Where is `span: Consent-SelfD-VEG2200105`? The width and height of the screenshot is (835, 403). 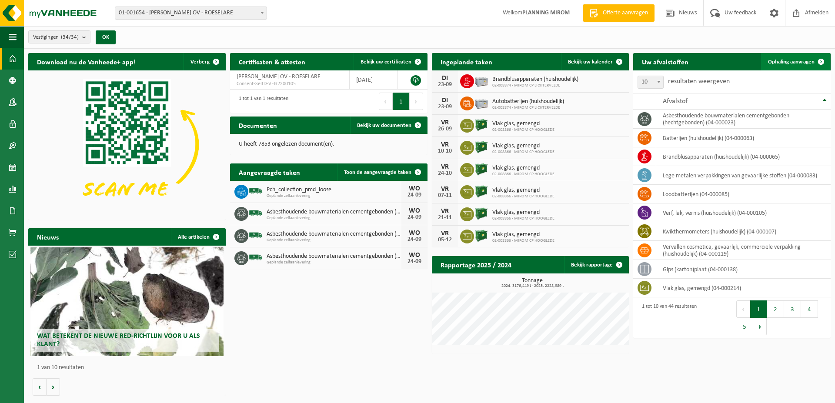
span: Consent-SelfD-VEG2200105 is located at coordinates (290, 84).